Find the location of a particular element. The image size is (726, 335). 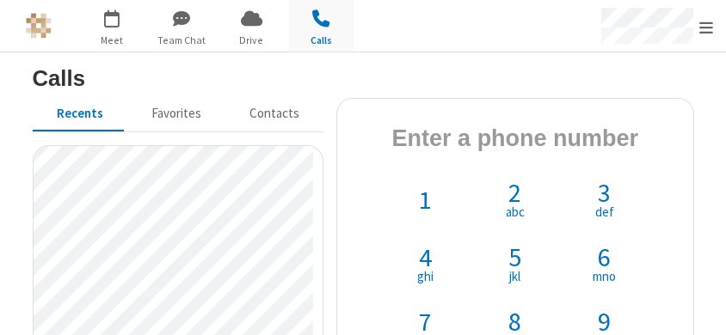

h4: Phone number is located at coordinates (515, 139).